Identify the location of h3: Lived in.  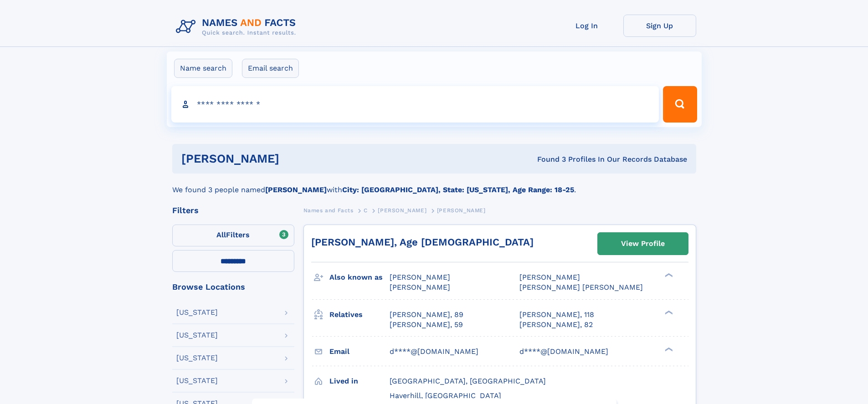
(359, 381).